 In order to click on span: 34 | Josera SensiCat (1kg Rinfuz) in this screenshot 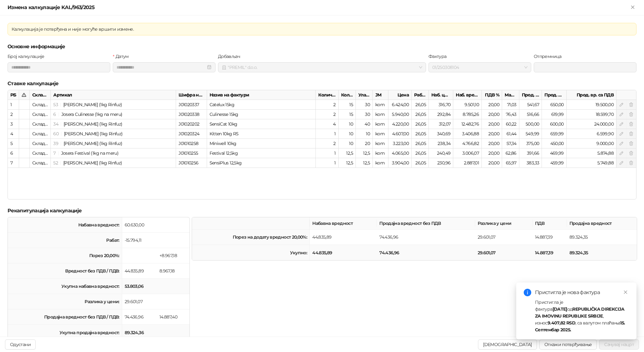, I will do `click(88, 124)`.